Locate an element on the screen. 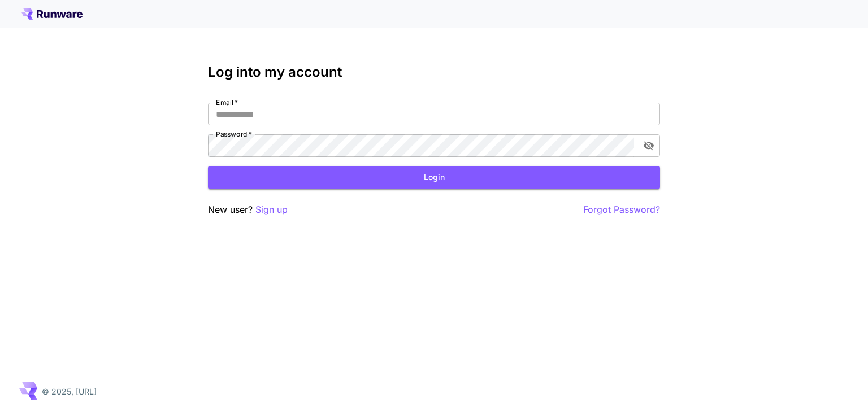 This screenshot has width=868, height=412. button: toggle password visibility is located at coordinates (649, 145).